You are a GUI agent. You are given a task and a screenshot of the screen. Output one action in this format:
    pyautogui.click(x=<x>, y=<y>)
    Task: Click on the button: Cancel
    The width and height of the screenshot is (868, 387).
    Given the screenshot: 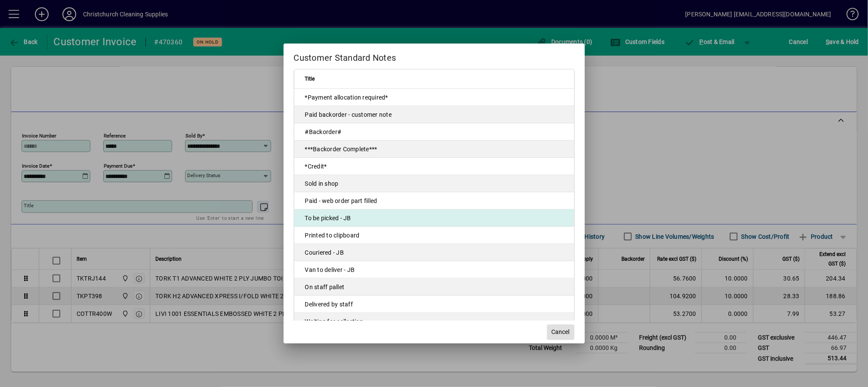 What is the action you would take?
    pyautogui.click(x=561, y=332)
    